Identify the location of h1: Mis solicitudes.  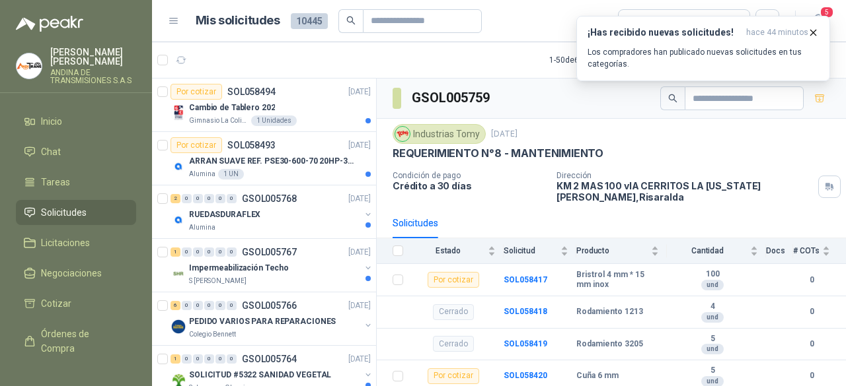
(238, 20).